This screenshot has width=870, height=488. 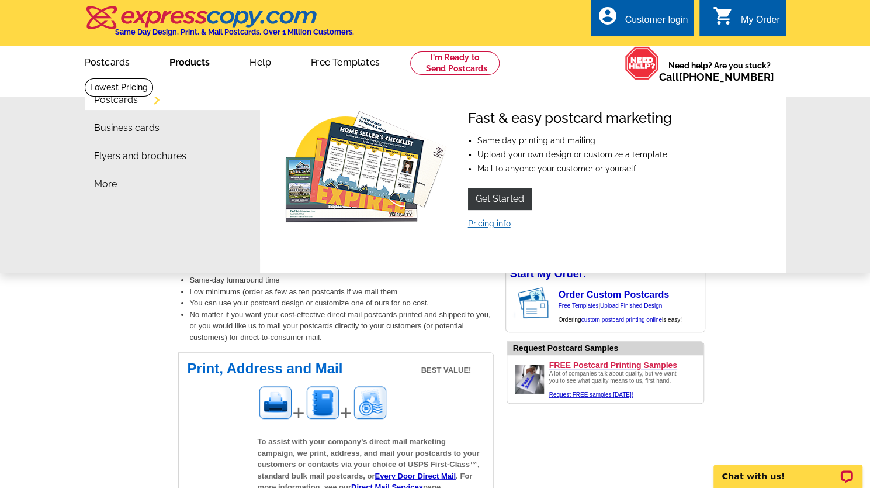 What do you see at coordinates (621, 319) in the screenshot?
I see `a: custom postcard printing online` at bounding box center [621, 319].